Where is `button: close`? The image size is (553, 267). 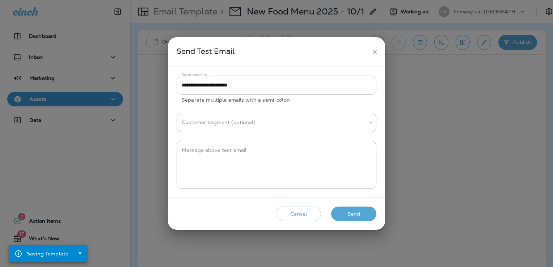 button: close is located at coordinates (374, 52).